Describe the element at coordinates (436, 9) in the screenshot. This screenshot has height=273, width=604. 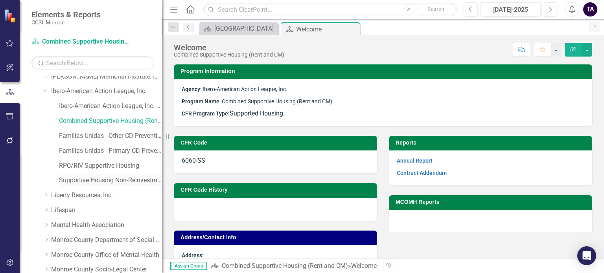
I see `span: Search` at that location.